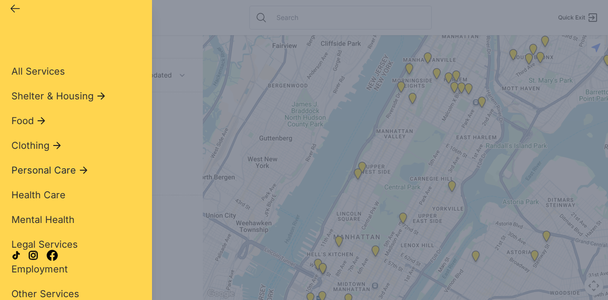  Describe the element at coordinates (38, 71) in the screenshot. I see `span: All Services` at that location.